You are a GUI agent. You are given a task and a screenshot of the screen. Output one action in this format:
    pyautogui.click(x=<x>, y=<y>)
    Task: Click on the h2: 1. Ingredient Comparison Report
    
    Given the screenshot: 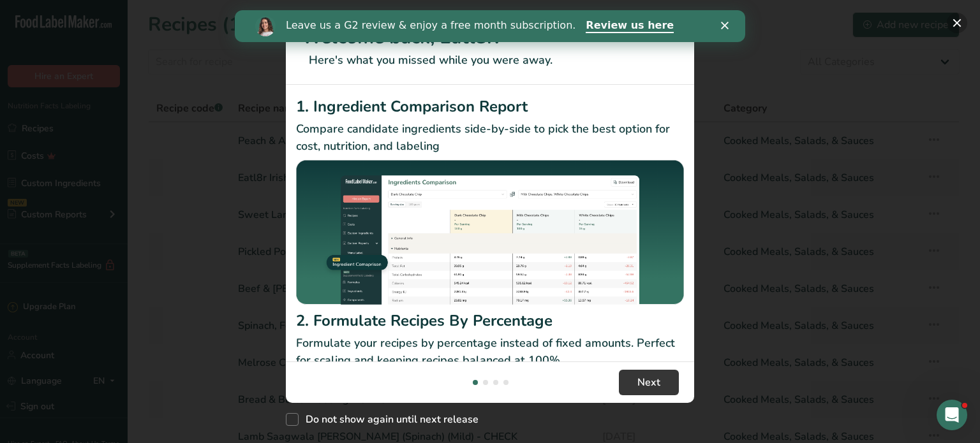 What is the action you would take?
    pyautogui.click(x=490, y=107)
    